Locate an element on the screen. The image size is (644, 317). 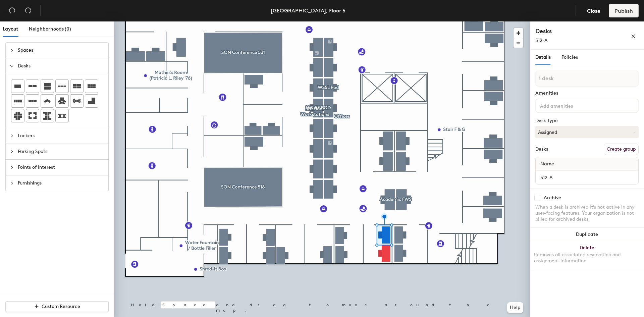
div: Desks is located at coordinates (542, 149).